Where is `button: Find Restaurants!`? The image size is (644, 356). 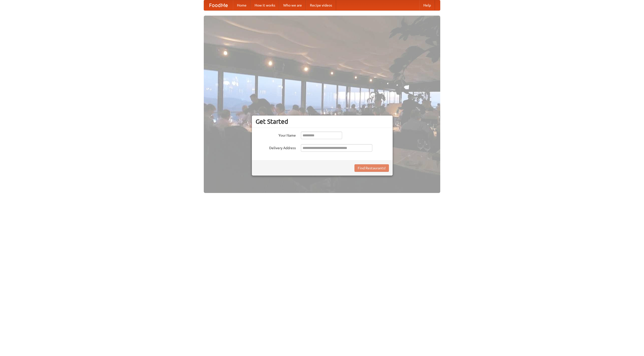 button: Find Restaurants! is located at coordinates (372, 168).